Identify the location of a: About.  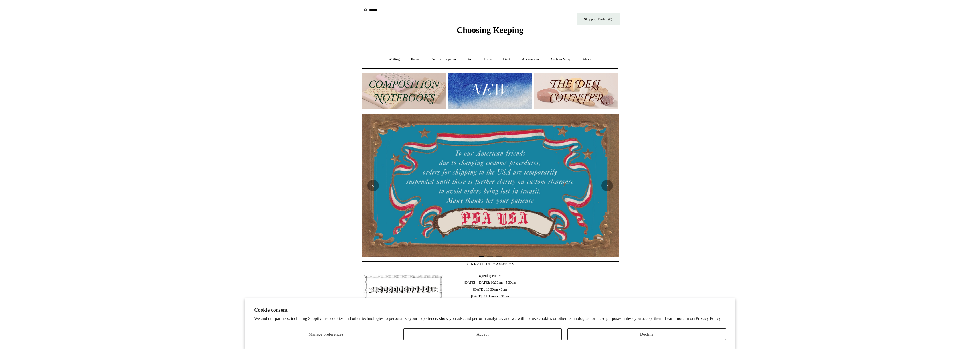
(587, 59).